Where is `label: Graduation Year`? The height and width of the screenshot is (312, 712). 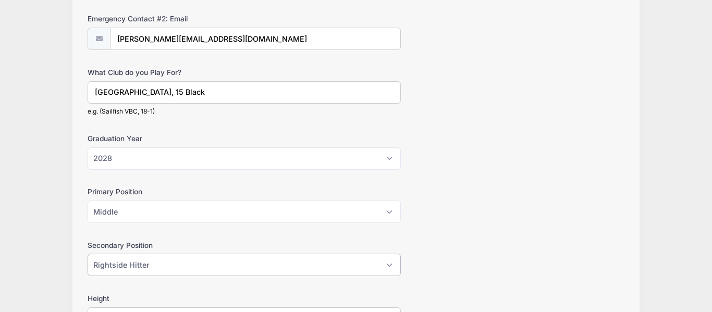
label: Graduation Year is located at coordinates (177, 139).